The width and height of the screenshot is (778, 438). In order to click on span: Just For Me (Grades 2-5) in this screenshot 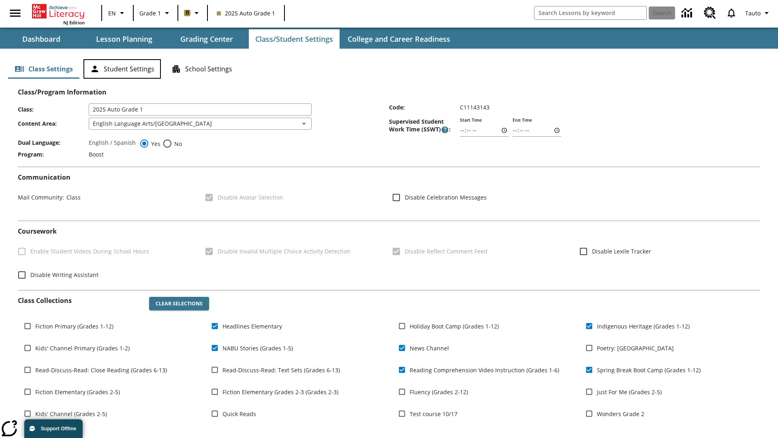, I will do `click(629, 391)`.